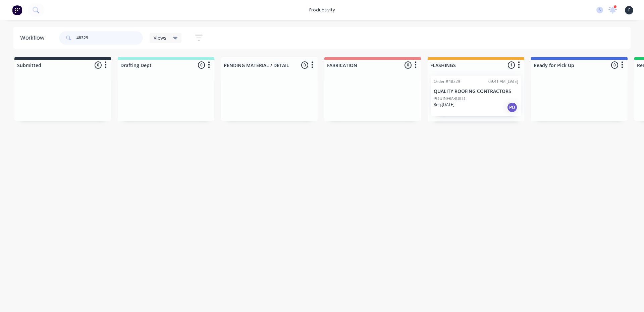  What do you see at coordinates (34, 38) in the screenshot?
I see `div: Workflow` at bounding box center [34, 38].